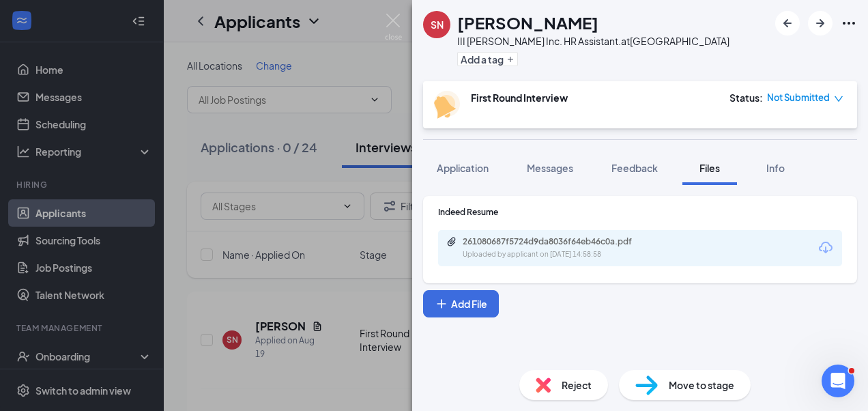 The height and width of the screenshot is (411, 868). What do you see at coordinates (635, 168) in the screenshot?
I see `span: Feedback` at bounding box center [635, 168].